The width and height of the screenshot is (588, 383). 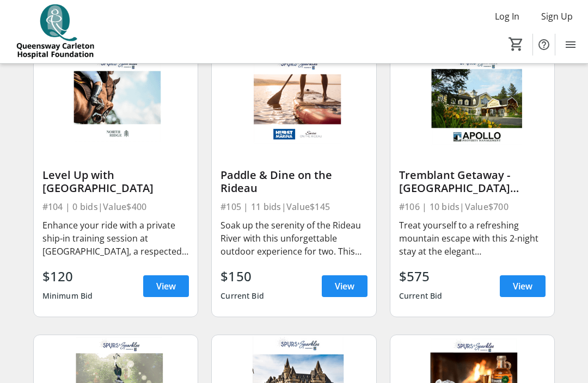 What do you see at coordinates (473, 207) in the screenshot?
I see `div: #106 | 10 bids | Value $700` at bounding box center [473, 207].